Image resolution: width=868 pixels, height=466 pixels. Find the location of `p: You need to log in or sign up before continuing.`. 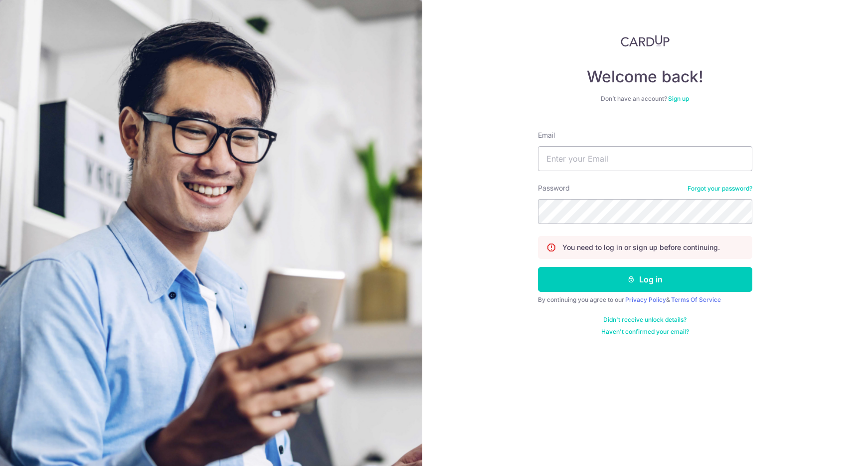

p: You need to log in or sign up before continuing. is located at coordinates (641, 247).